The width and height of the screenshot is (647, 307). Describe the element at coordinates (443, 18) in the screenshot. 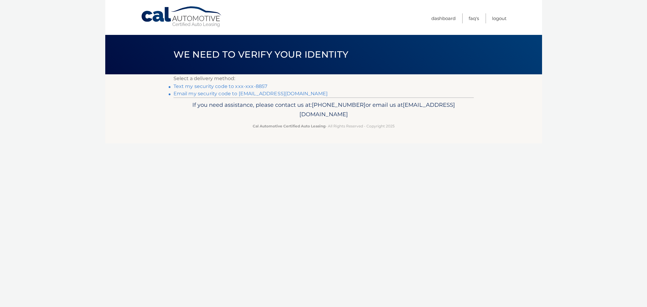

I see `a: Dashboard` at that location.